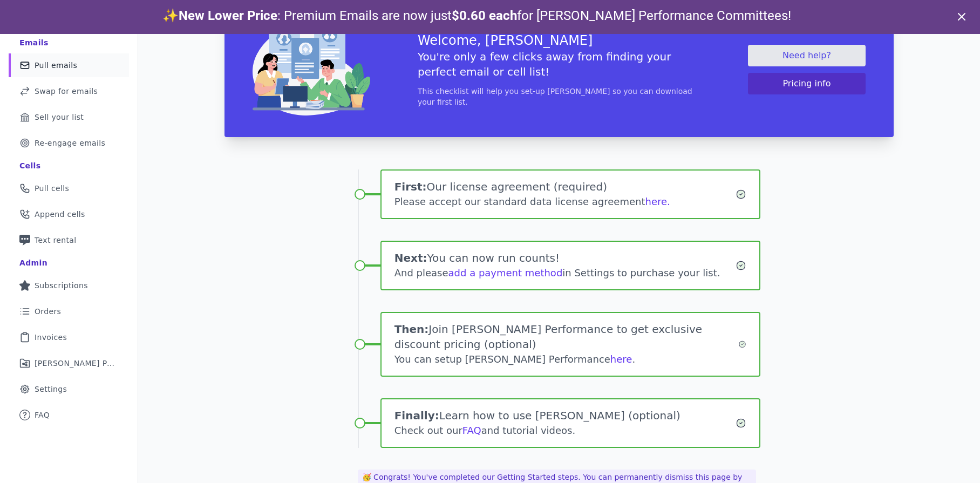  Describe the element at coordinates (58, 117) in the screenshot. I see `span: Sell your list` at that location.